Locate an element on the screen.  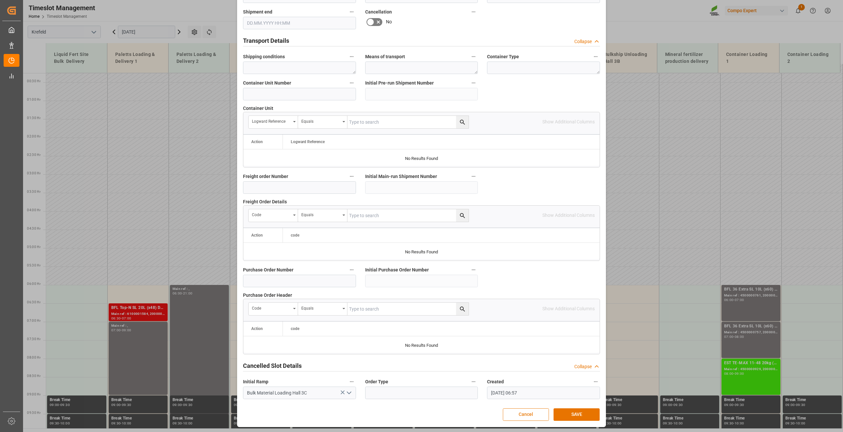
span: Initial Pre-run Shipment Number is located at coordinates (399, 83).